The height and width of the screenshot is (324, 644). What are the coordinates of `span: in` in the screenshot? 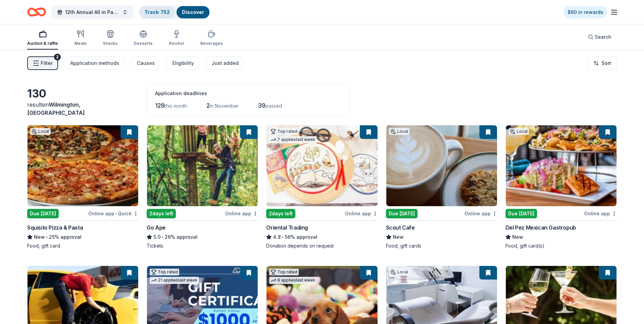 It's located at (56, 109).